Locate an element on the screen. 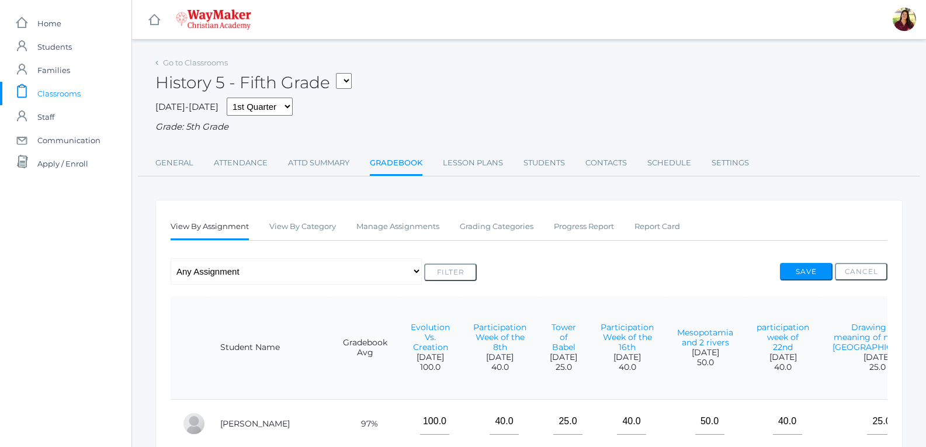  th: Student Name is located at coordinates (270, 348).